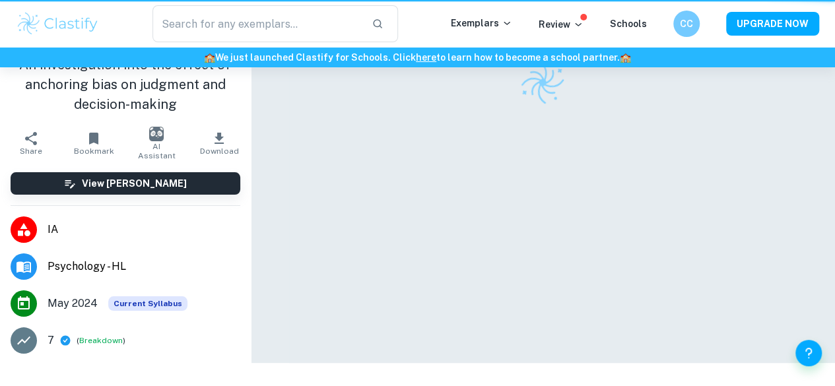 This screenshot has height=386, width=835. I want to click on h6: CC, so click(686, 24).